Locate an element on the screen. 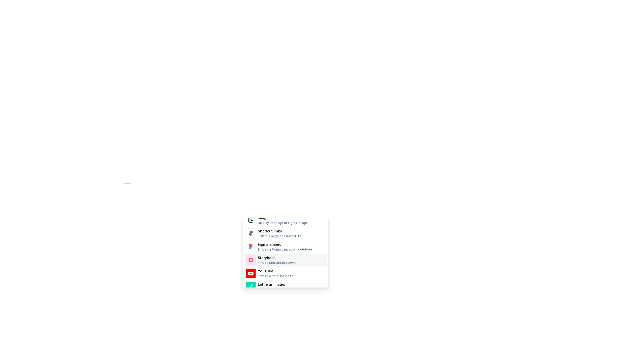  div: Figma embed is located at coordinates (285, 244).